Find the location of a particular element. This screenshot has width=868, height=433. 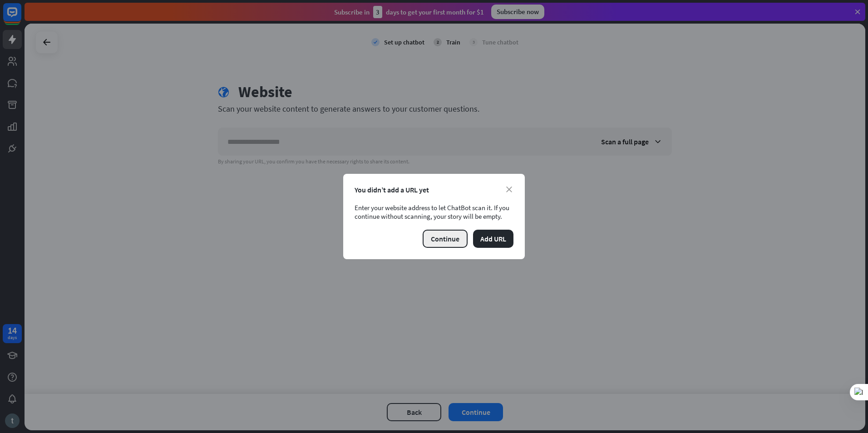

i: close is located at coordinates (509, 190).